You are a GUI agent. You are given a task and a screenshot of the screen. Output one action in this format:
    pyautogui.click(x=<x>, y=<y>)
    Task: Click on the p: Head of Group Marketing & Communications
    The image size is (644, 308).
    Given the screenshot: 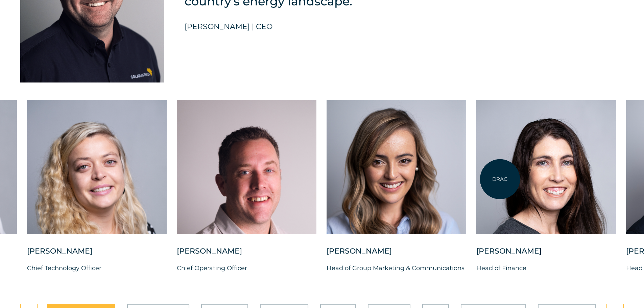 What is the action you would take?
    pyautogui.click(x=396, y=268)
    